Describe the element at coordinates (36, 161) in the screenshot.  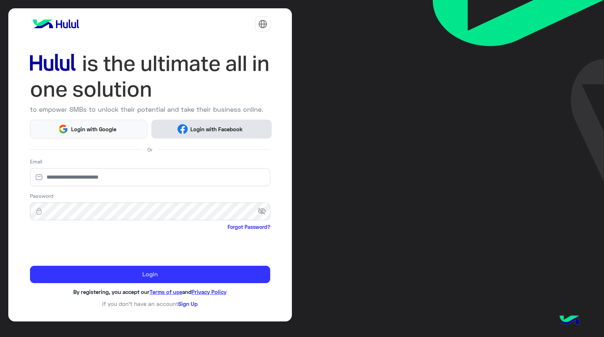
I see `label: Email` at that location.